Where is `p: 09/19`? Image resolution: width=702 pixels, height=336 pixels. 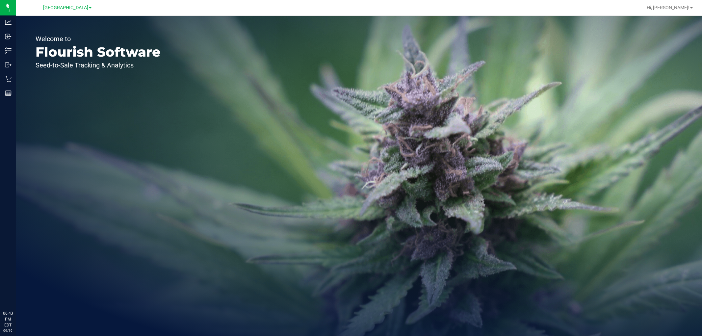 p: 09/19 is located at coordinates (8, 330).